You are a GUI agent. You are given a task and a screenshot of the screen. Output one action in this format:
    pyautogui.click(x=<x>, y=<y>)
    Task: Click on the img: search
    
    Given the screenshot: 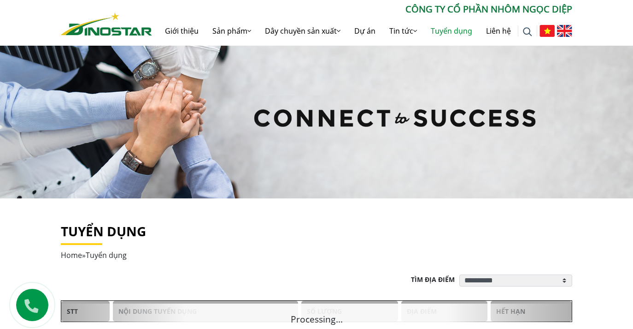 What is the action you would take?
    pyautogui.click(x=528, y=32)
    